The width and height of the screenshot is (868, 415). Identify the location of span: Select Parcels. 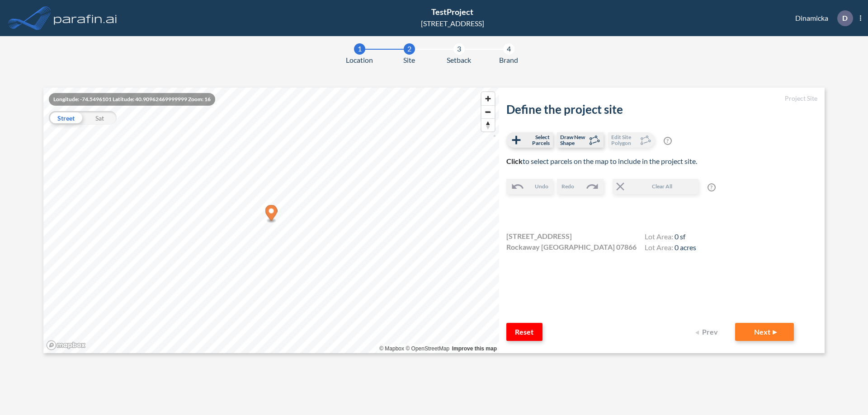
(536, 140).